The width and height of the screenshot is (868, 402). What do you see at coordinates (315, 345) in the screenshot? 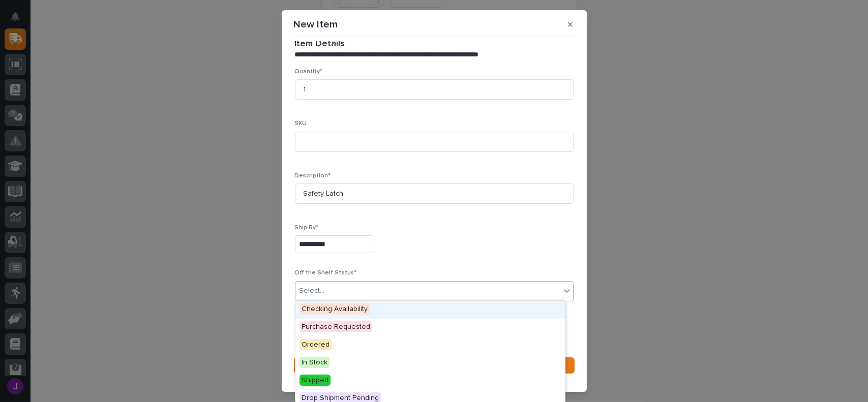
I see `span: Ordered` at bounding box center [315, 345].